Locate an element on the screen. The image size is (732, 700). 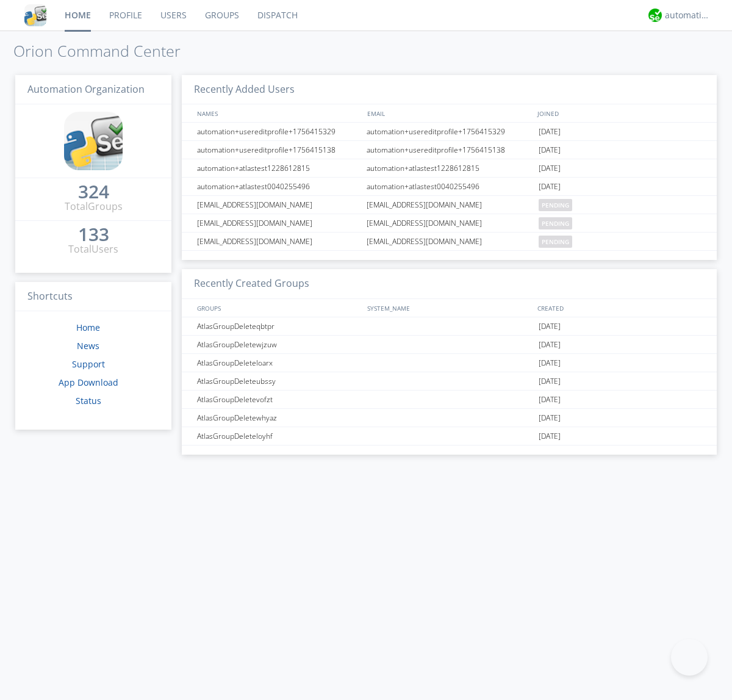
div: AtlasGroupDeleteloyhf is located at coordinates (278, 436).